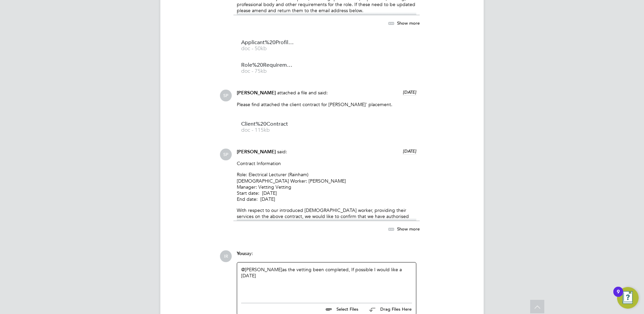  Describe the element at coordinates (268, 68) in the screenshot. I see `a: Role%20Requirements doc - 75kb` at that location.